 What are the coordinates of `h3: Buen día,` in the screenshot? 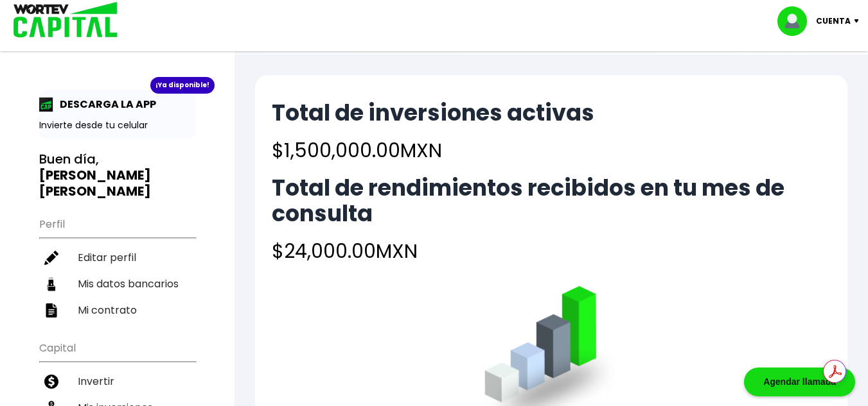 It's located at (117, 175).